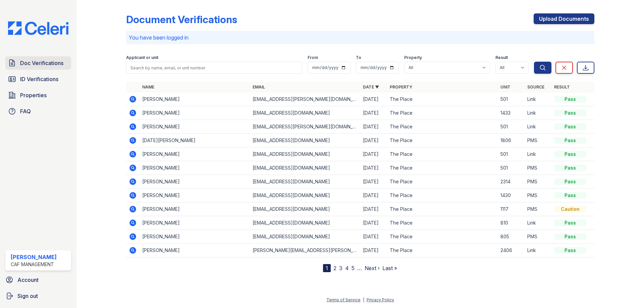 This screenshot has height=308, width=644. I want to click on a: Unit, so click(505, 87).